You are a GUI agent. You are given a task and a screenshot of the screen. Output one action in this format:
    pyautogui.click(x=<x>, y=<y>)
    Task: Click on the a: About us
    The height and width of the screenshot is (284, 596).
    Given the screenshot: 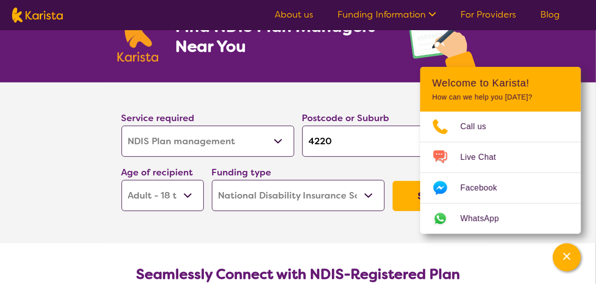 What is the action you would take?
    pyautogui.click(x=294, y=15)
    